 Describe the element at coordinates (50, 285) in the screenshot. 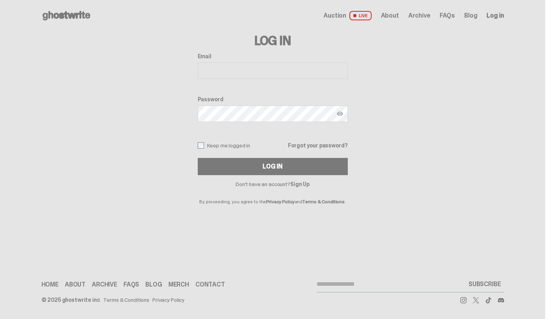

I see `a: Home` at that location.